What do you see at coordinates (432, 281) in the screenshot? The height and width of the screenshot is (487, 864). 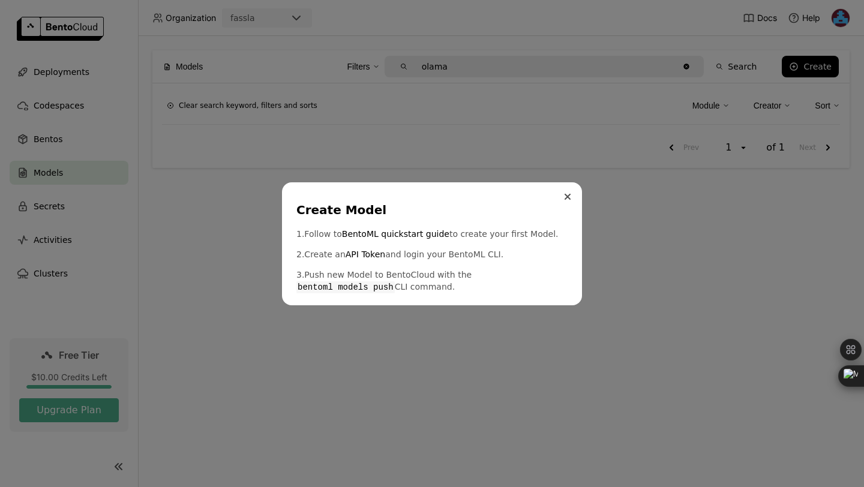 I see `p: 3. Push new Model to BentoCloud with the CLI command.` at bounding box center [432, 281].